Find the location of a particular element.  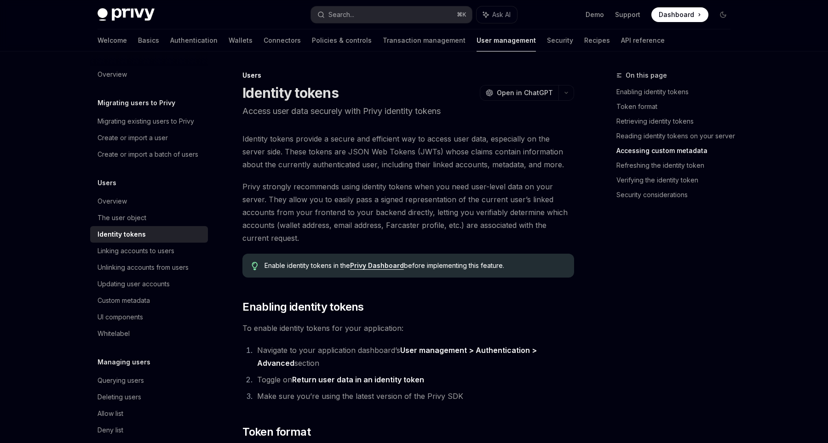

a: Custom metadata is located at coordinates (149, 301).